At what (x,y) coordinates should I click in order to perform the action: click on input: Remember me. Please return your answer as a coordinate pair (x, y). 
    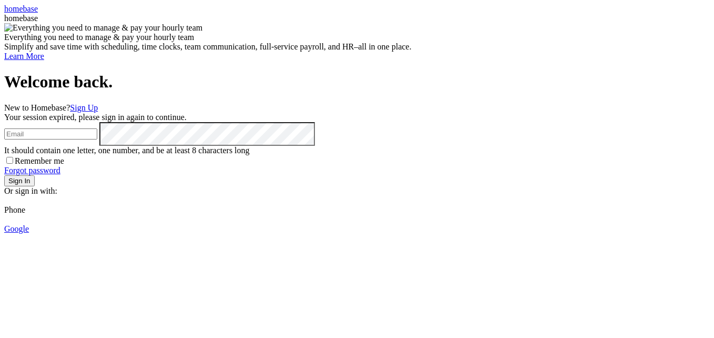
    Looking at the image, I should click on (9, 160).